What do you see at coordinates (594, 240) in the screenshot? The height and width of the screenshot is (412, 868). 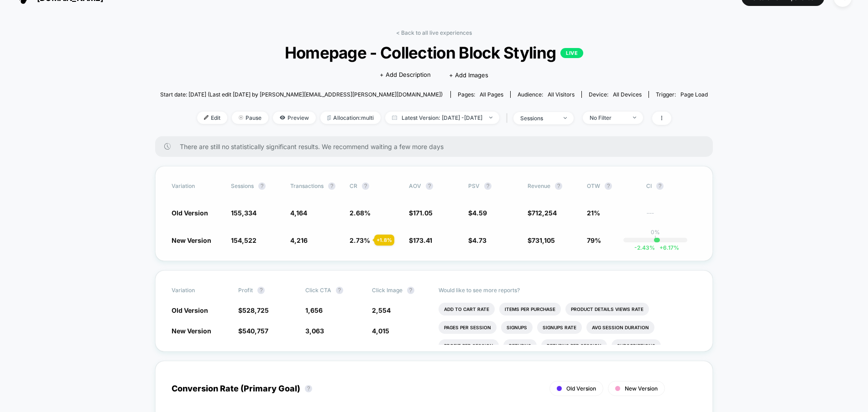 I see `span: 79%` at bounding box center [594, 240].